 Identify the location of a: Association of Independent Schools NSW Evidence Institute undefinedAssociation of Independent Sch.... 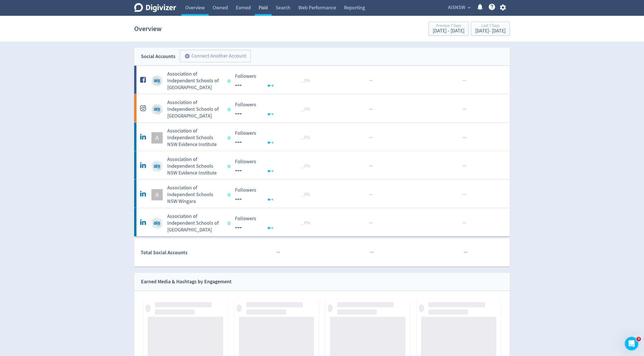
(322, 165).